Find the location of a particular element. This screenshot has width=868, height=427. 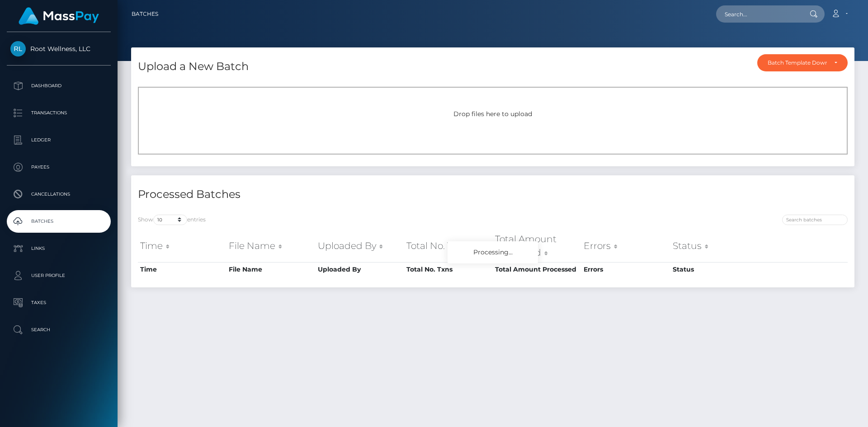

a: Dashboard is located at coordinates (59, 86).